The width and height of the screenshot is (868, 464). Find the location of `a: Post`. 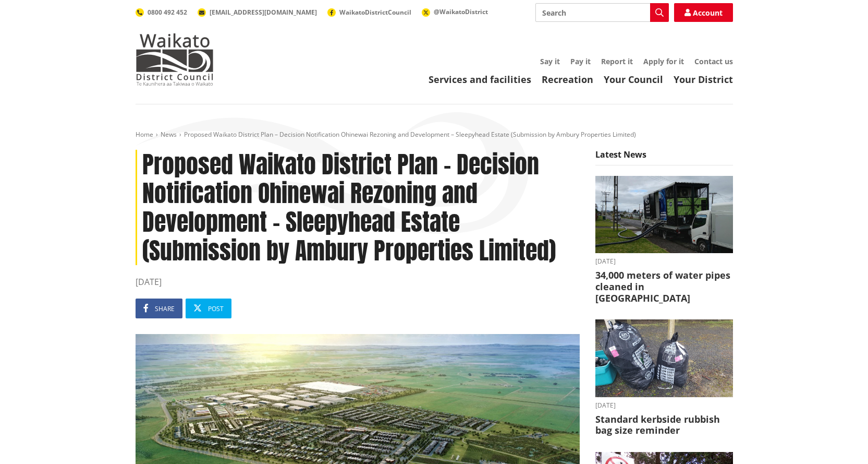

a: Post is located at coordinates (208, 308).